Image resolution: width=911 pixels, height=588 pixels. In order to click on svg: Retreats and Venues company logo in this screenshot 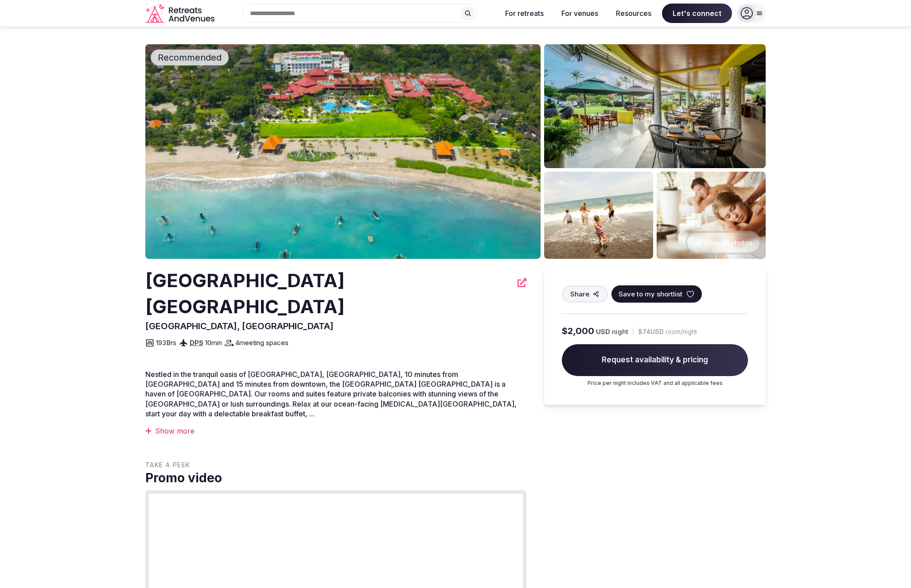, I will do `click(181, 13)`.